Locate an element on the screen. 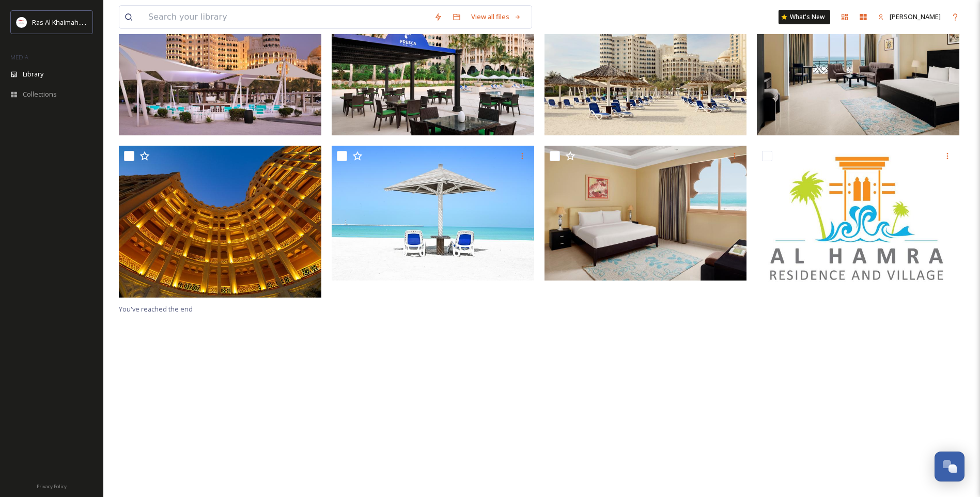  a: View all files is located at coordinates (496, 17).